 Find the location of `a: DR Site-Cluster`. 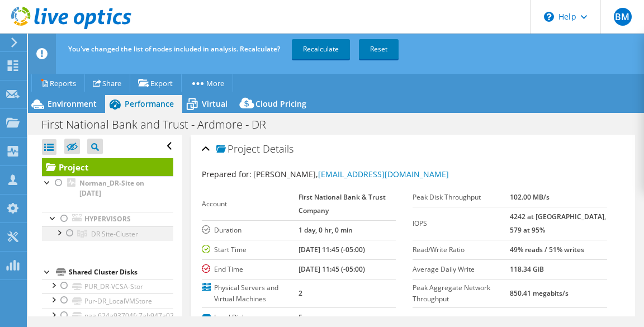

a: DR Site-Cluster is located at coordinates (108, 234).